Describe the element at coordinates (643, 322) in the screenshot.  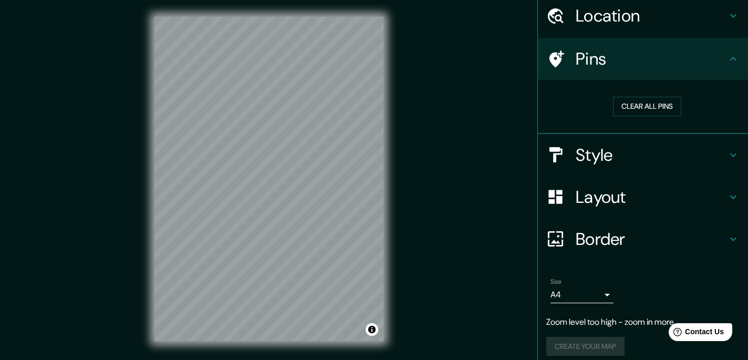
I see `p: Zoom level too high - zoom in more` at that location.